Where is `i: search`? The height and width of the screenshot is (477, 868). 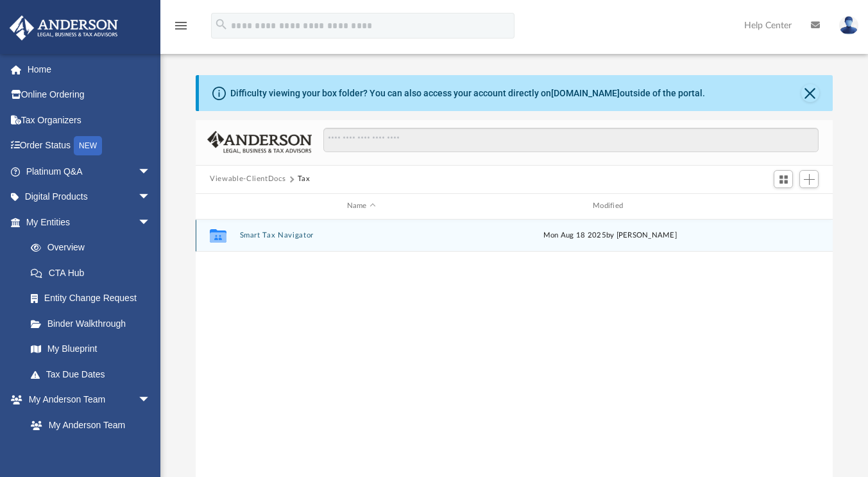
i: search is located at coordinates (221, 24).